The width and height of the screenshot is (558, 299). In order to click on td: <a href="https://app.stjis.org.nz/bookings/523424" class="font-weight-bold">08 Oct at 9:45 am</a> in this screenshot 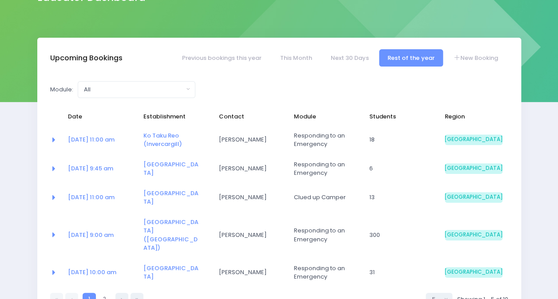, I will do `click(100, 169)`.